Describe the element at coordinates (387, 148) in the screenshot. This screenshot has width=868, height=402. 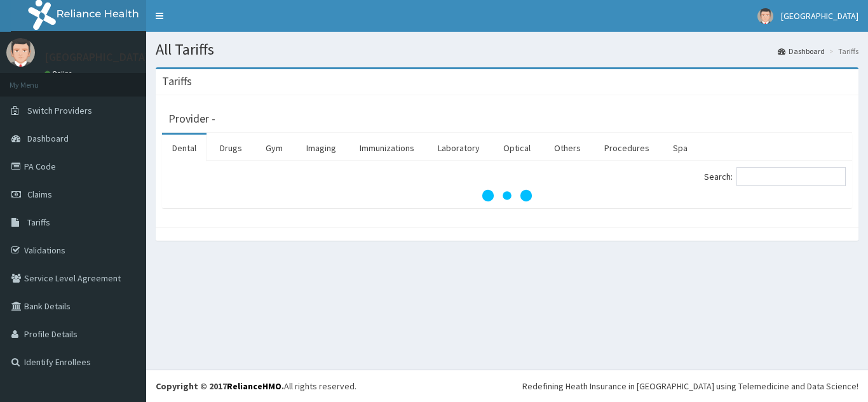
I see `a: Immunizations` at that location.